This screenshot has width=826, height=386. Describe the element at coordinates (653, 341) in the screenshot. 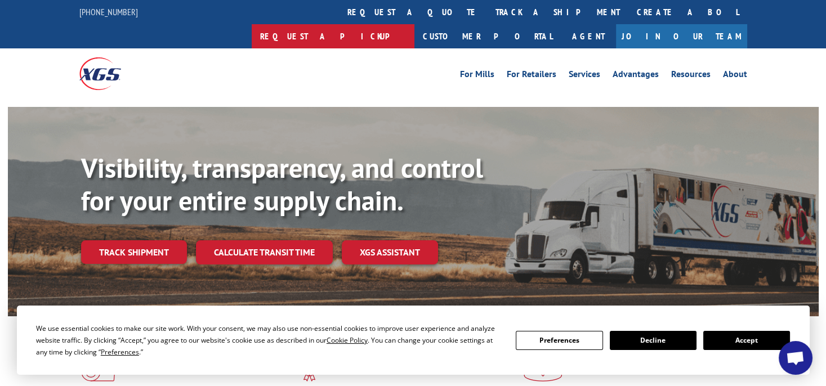

I see `button: Decline` at that location.